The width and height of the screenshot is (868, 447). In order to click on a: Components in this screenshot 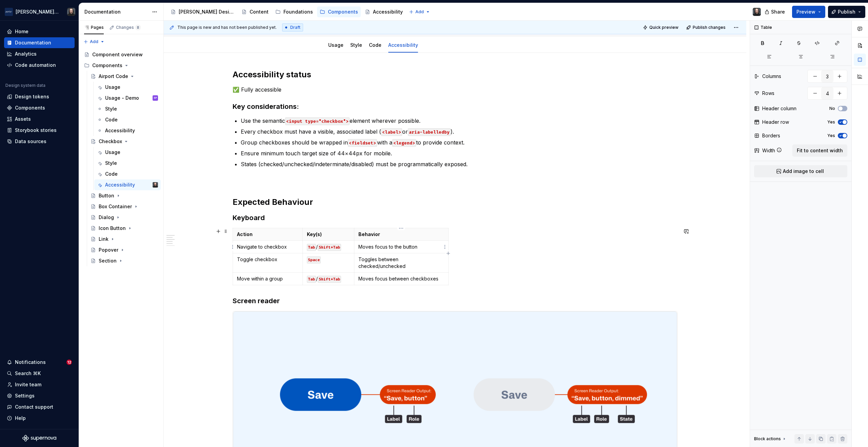, I will do `click(339, 12)`.